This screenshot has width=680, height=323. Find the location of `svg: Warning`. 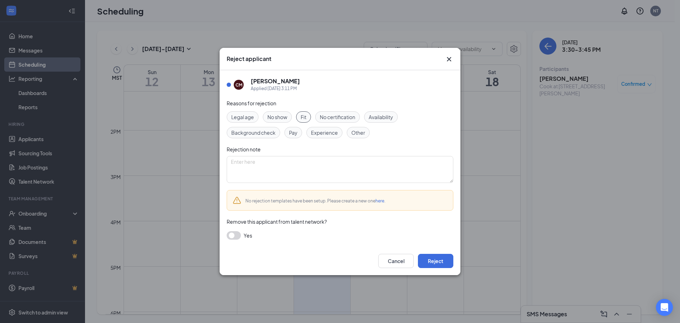

svg: Warning is located at coordinates (237, 200).